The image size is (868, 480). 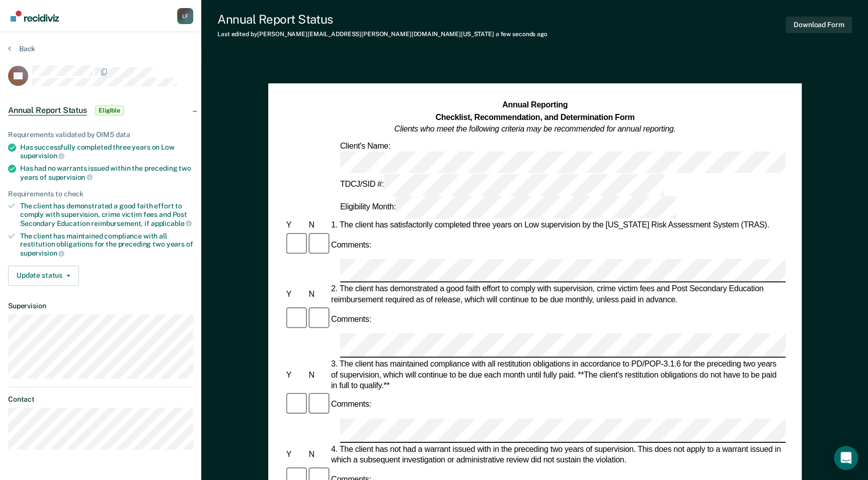 I want to click on div: Has had no warrants issued within the preceding two years of, so click(x=107, y=173).